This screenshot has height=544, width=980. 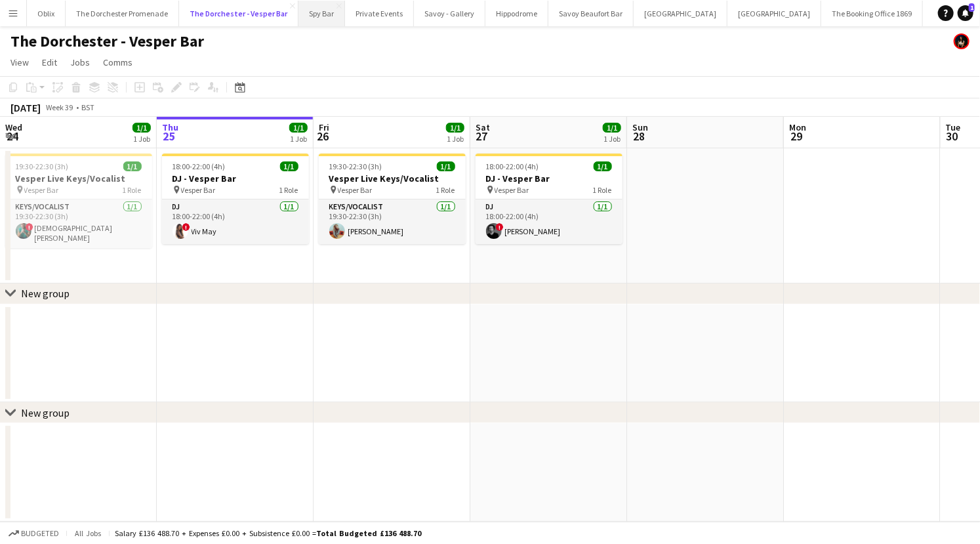 What do you see at coordinates (14, 127) in the screenshot?
I see `span: Wed` at bounding box center [14, 127].